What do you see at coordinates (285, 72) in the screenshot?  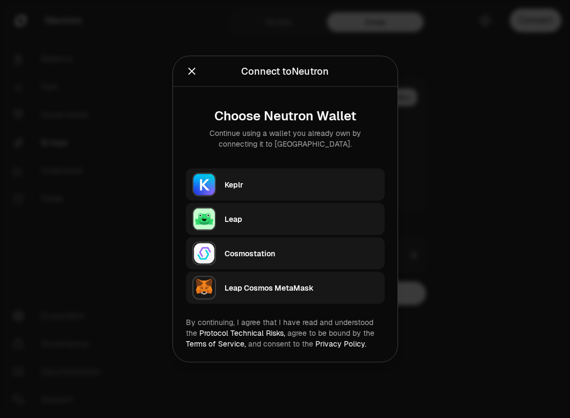 I see `div: Connect to Neutron` at bounding box center [285, 72].